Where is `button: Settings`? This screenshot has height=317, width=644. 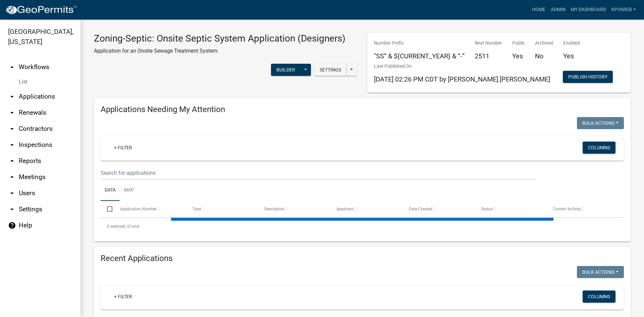
button: Settings is located at coordinates (330, 70).